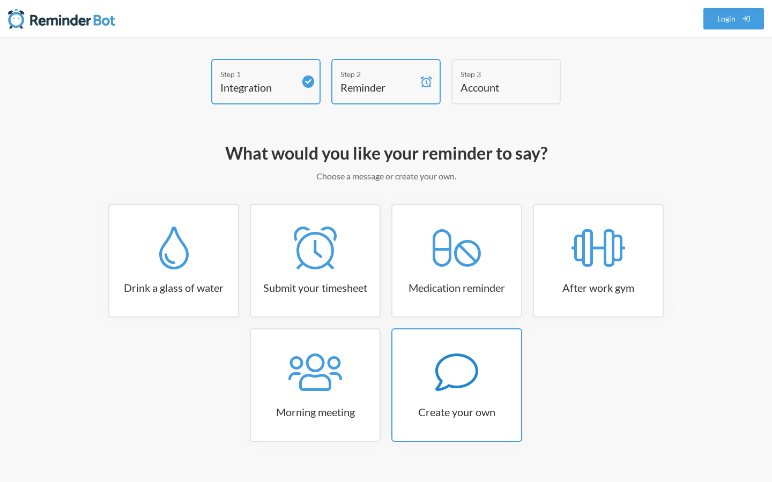  Describe the element at coordinates (62, 19) in the screenshot. I see `img: Reminder Bot` at that location.